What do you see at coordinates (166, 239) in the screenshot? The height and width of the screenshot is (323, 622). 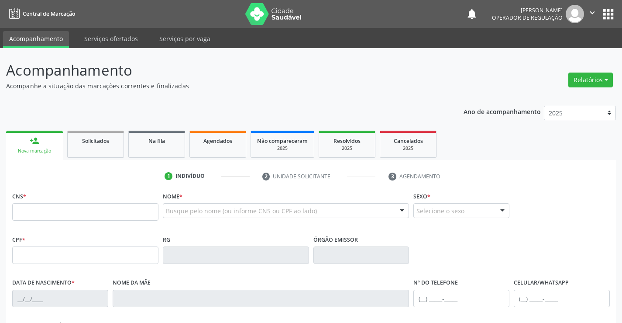 I see `label: RG` at bounding box center [166, 239].